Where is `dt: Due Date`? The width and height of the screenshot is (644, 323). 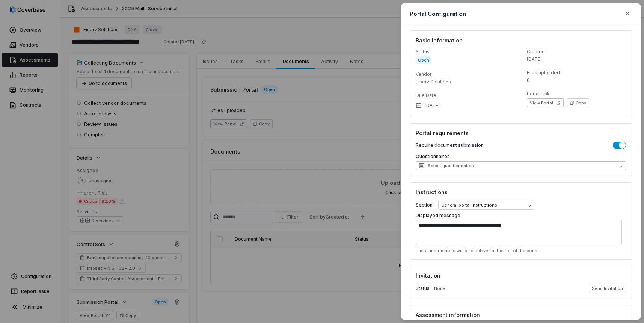
dt: Due Date is located at coordinates (465, 96).